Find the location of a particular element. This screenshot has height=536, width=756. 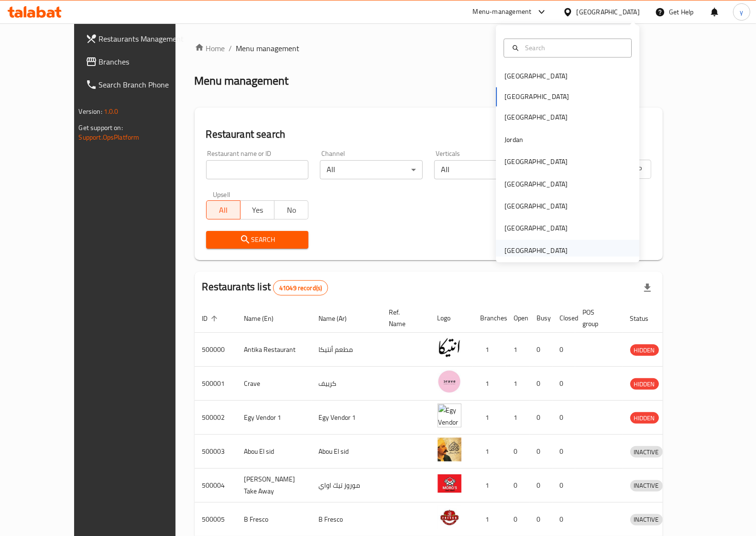

span: Restaurants Management is located at coordinates (146, 39).